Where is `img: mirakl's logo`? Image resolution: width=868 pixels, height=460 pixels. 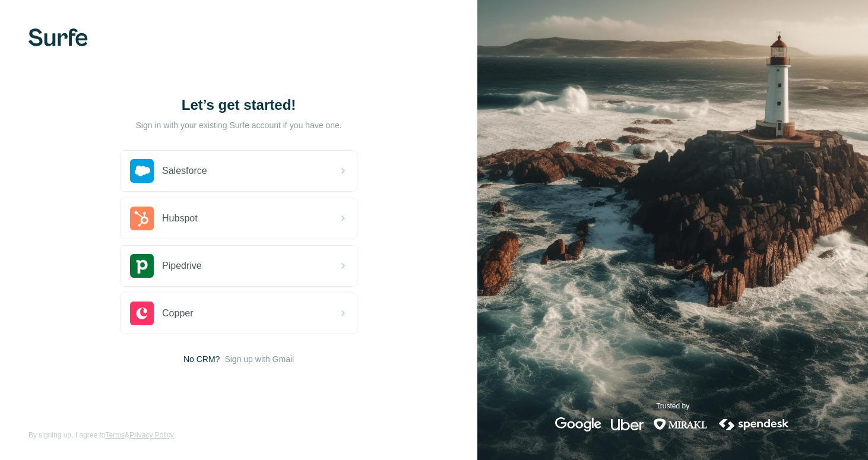 img: mirakl's logo is located at coordinates (680, 425).